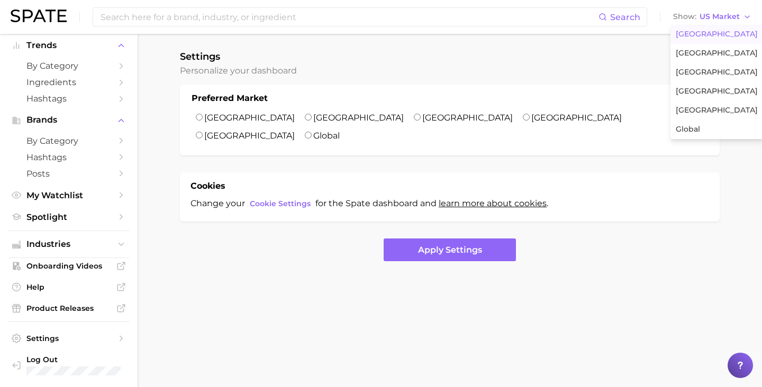 The height and width of the screenshot is (387, 762). What do you see at coordinates (69, 195) in the screenshot?
I see `span: My Watchlist` at bounding box center [69, 195].